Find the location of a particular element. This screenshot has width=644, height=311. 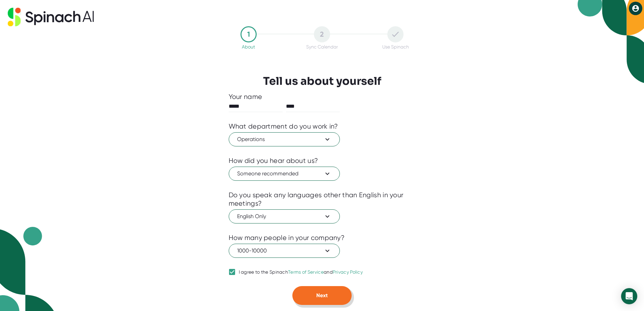

div: Sync Calendar is located at coordinates (322, 47).